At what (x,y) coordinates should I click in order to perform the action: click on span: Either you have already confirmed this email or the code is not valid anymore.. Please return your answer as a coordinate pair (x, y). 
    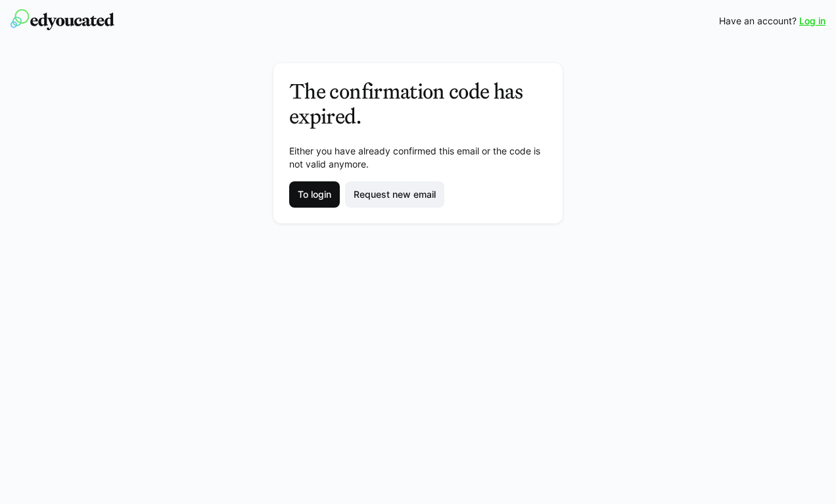
    Looking at the image, I should click on (415, 157).